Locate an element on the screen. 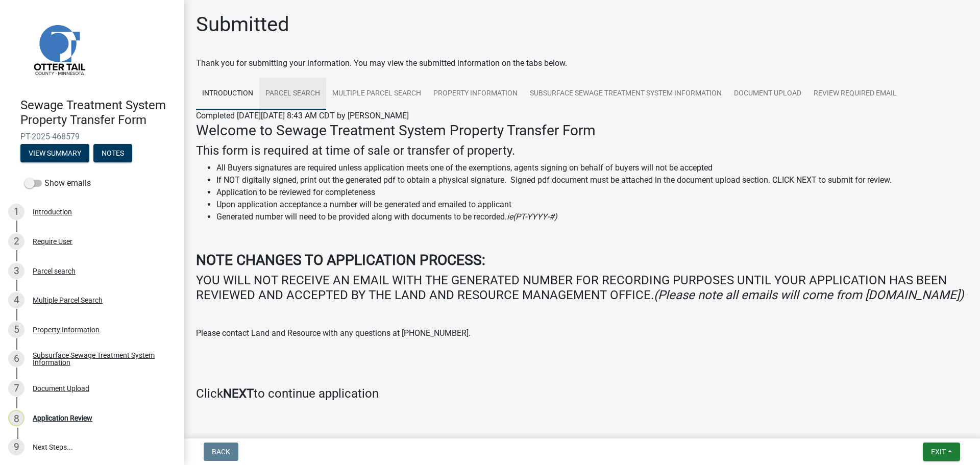  div: 4 is located at coordinates (16, 300).